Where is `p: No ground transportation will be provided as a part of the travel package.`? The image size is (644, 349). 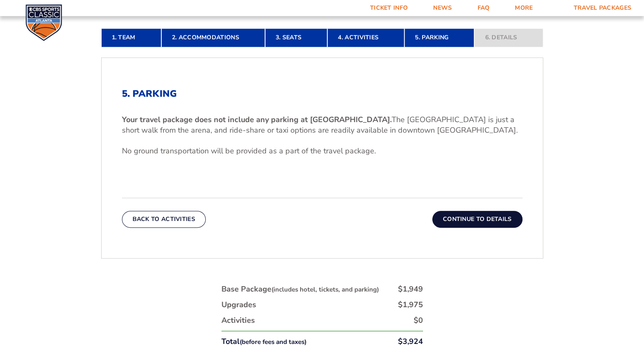
p: No ground transportation will be provided as a part of the travel package. is located at coordinates (322, 151).